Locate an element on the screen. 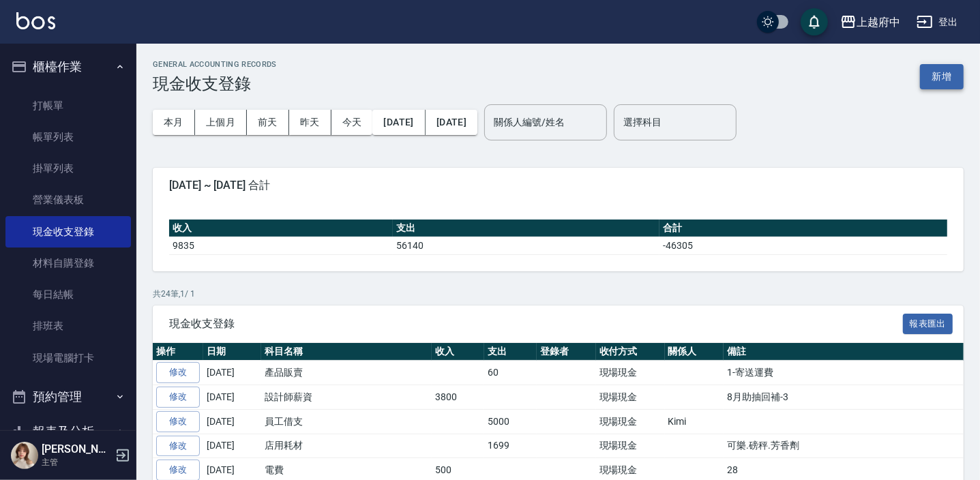  th: 操作 is located at coordinates (178, 352).